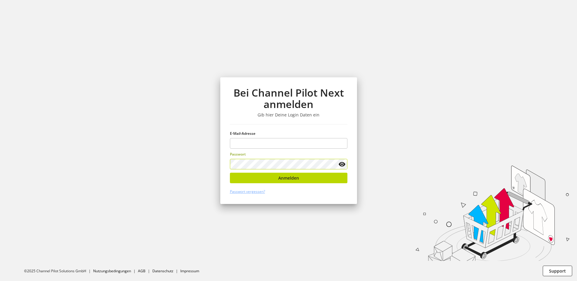 The height and width of the screenshot is (281, 577). I want to click on a: Nutzungsbedingungen, so click(112, 271).